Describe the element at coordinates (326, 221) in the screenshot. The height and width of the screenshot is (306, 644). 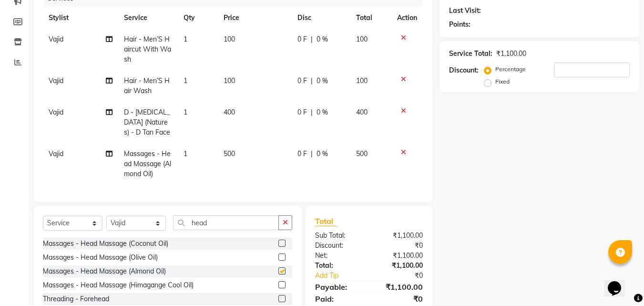
I see `span: Total` at that location.